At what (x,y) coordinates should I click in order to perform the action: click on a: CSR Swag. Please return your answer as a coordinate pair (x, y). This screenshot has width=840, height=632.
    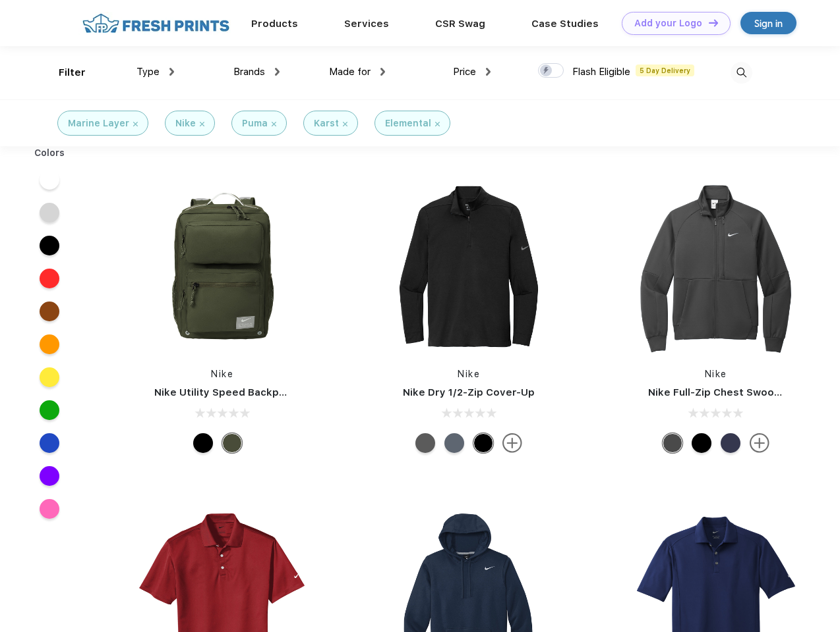
    Looking at the image, I should click on (460, 24).